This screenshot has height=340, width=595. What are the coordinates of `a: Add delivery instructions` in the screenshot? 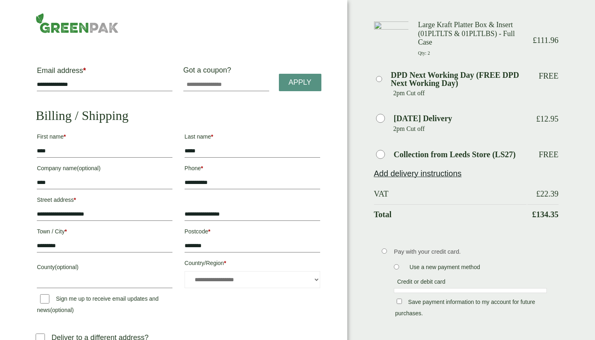 It's located at (418, 173).